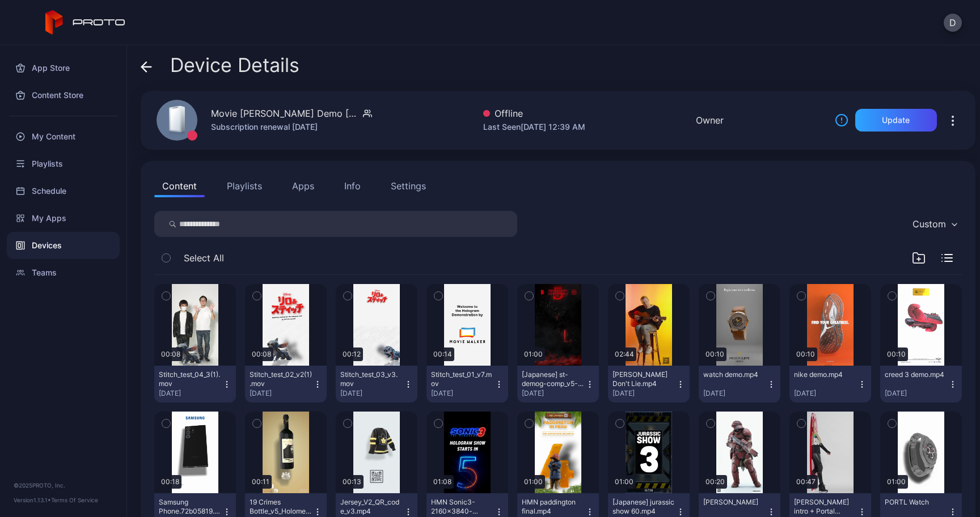 The width and height of the screenshot is (980, 517). I want to click on a: Devices, so click(63, 245).